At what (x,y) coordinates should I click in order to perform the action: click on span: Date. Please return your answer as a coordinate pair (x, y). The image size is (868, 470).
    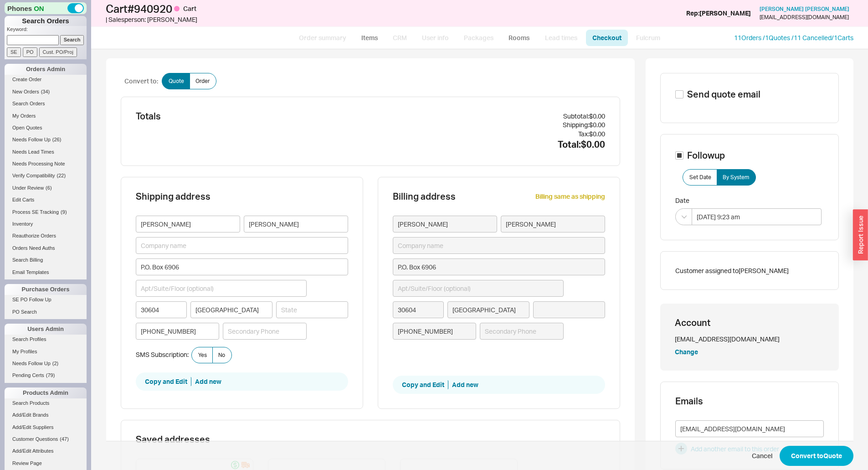
    Looking at the image, I should click on (749, 201).